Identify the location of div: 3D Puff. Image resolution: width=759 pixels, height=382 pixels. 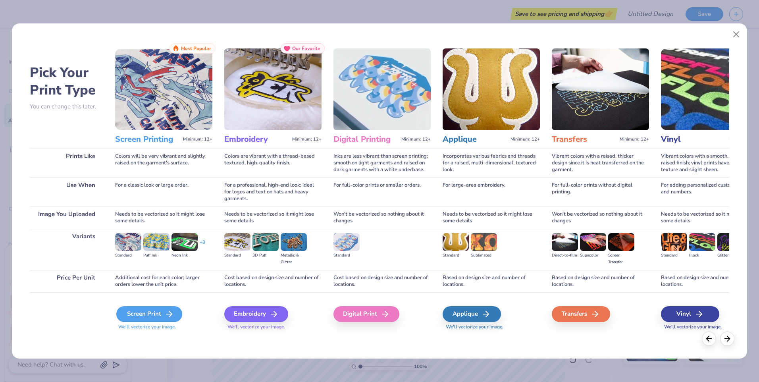
(266, 255).